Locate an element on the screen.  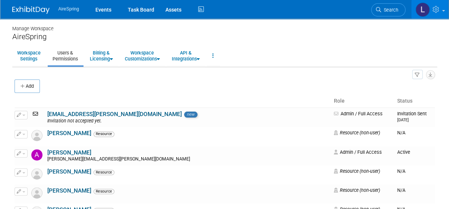
button: Add is located at coordinates (27, 86).